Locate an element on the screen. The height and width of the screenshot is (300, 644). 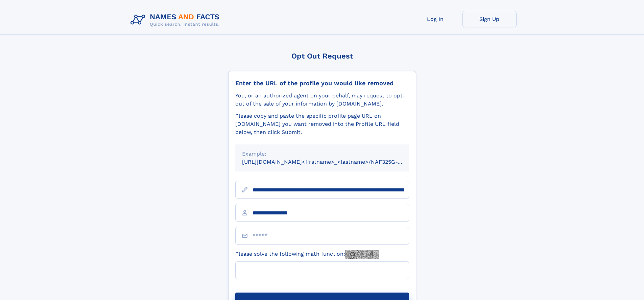
div: Opt Out Request is located at coordinates (322, 56).